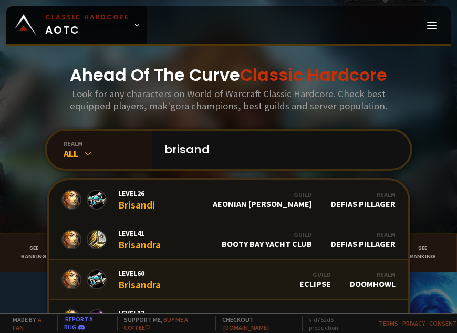 This screenshot has height=333, width=457. Describe the element at coordinates (229, 240) in the screenshot. I see `a: Level41BrisandraGuildBooty Bay Yacht ClubRealmDefias Pillager` at that location.